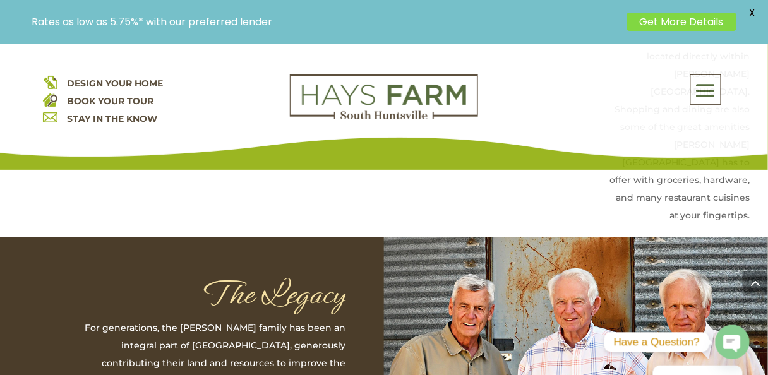 The image size is (768, 375). What do you see at coordinates (211, 297) in the screenshot?
I see `h1: The Legacy` at bounding box center [211, 297].